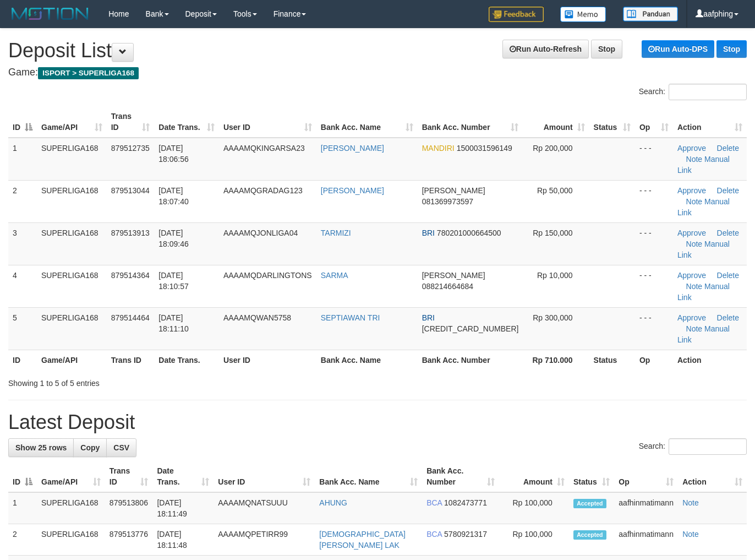  Describe the element at coordinates (708, 92) in the screenshot. I see `input: Search:` at that location.